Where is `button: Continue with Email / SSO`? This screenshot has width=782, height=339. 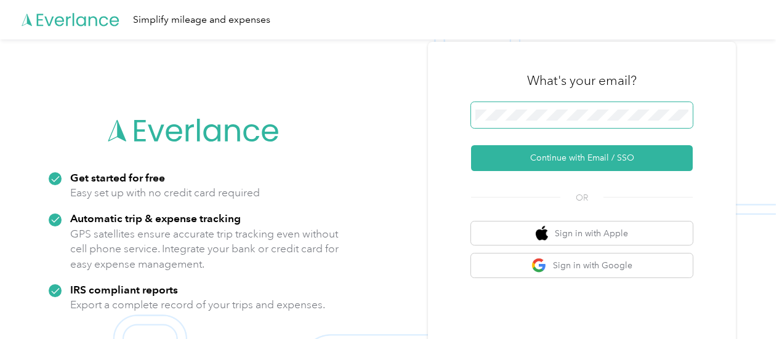
button: Continue with Email / SSO is located at coordinates (582, 158).